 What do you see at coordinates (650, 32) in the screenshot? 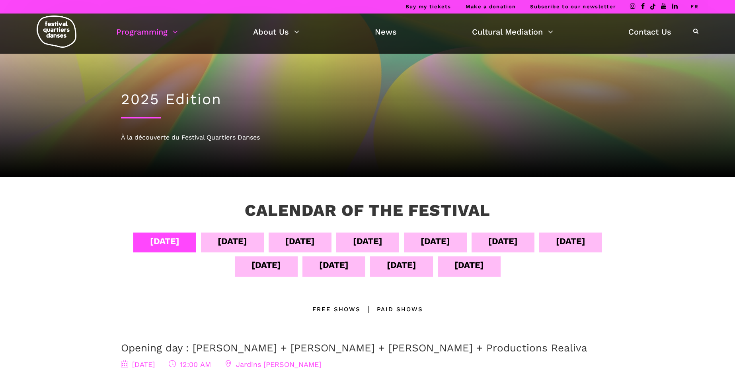
I see `a: Contact Us` at bounding box center [650, 32].